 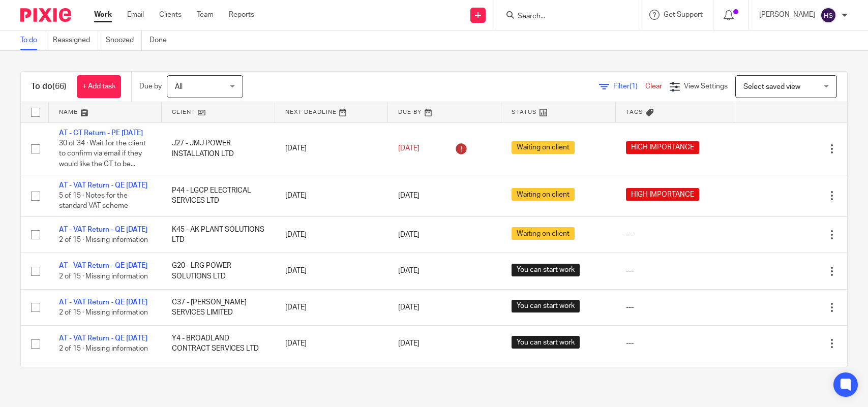 What do you see at coordinates (178, 87) in the screenshot?
I see `span: All` at bounding box center [178, 87].